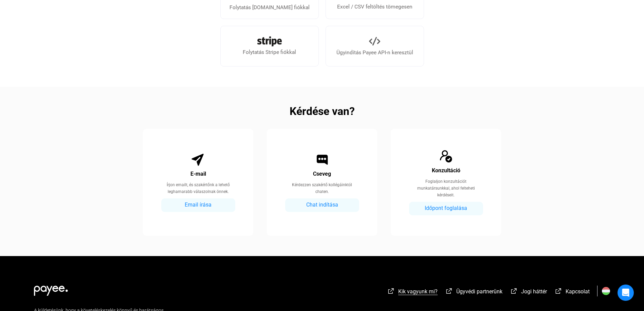 The height and width of the screenshot is (311, 644). What do you see at coordinates (322, 174) in the screenshot?
I see `div: Cseveg` at bounding box center [322, 174].